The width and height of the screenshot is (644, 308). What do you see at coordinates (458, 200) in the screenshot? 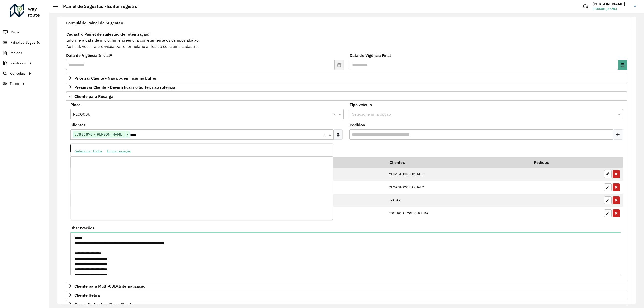
I see `td: PRABAR` at bounding box center [458, 200].